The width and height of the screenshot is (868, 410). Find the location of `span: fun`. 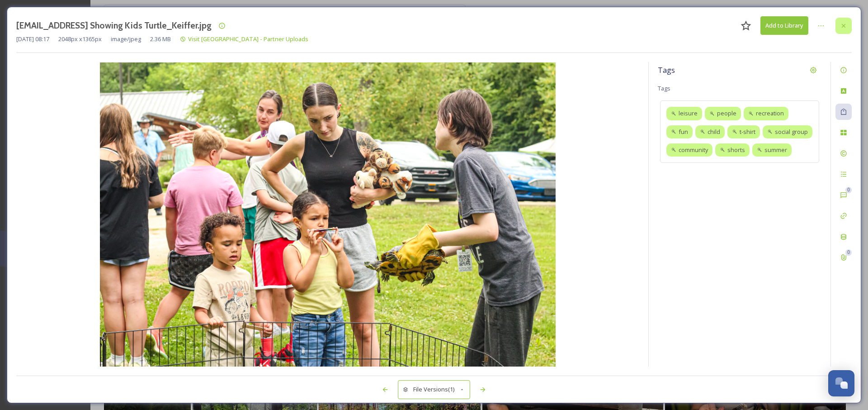

span: fun is located at coordinates (683, 131).